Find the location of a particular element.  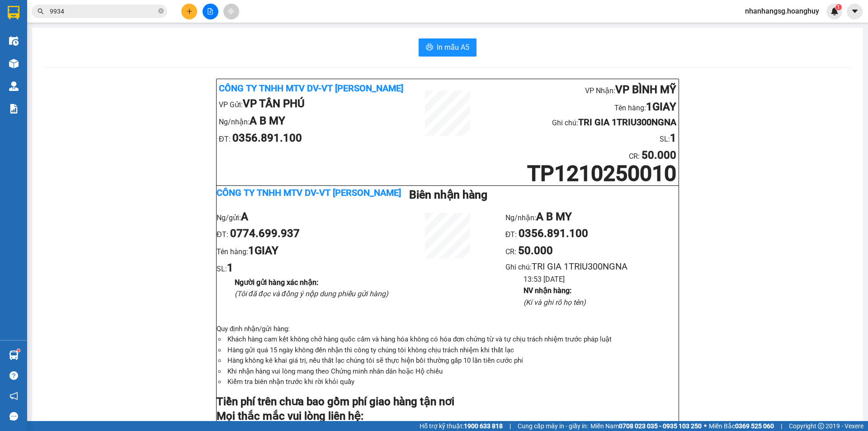

span: notification is located at coordinates (14, 396).